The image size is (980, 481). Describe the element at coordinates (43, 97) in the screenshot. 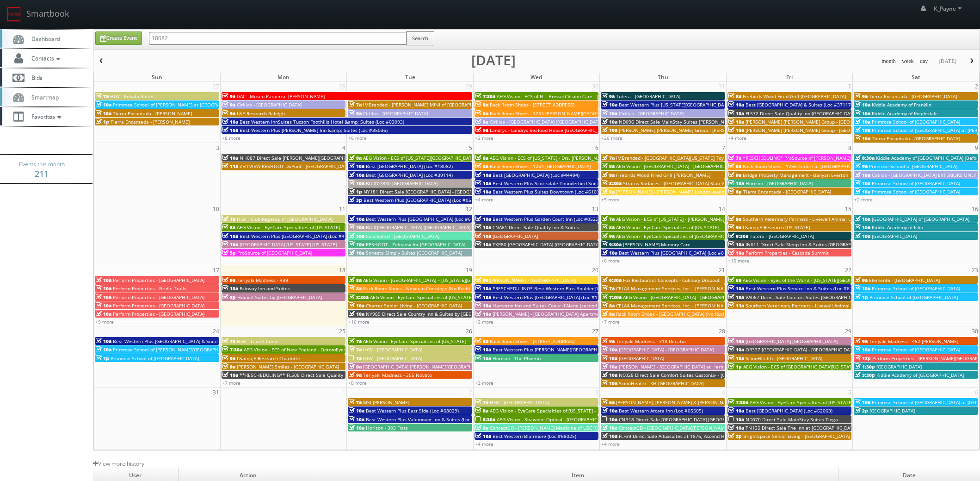

I see `span: Smartmap` at that location.